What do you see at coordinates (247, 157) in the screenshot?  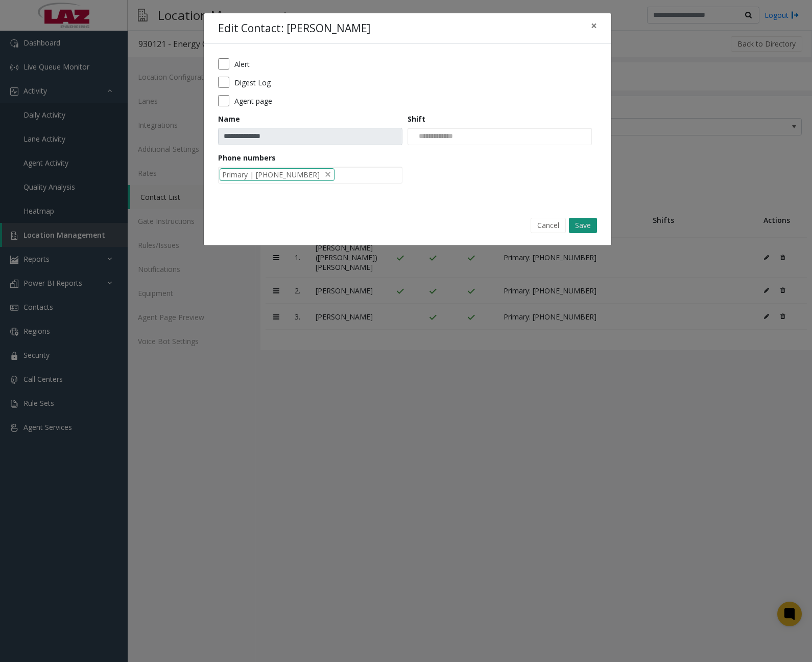 I see `label: Phone numbers` at bounding box center [247, 157].